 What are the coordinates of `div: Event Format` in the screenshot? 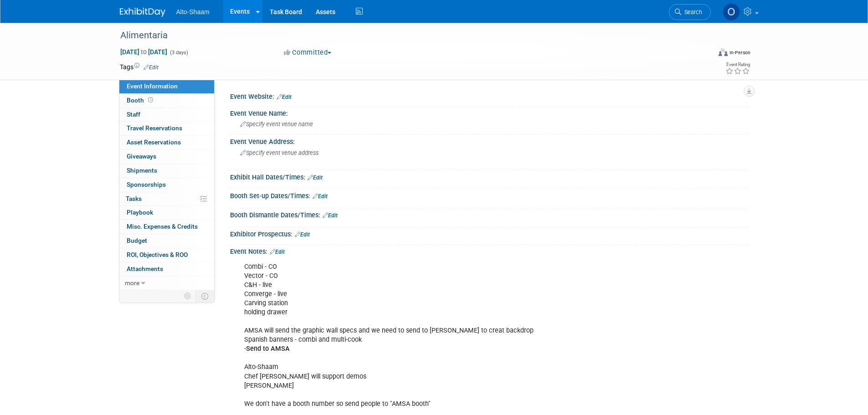 It's located at (705, 54).